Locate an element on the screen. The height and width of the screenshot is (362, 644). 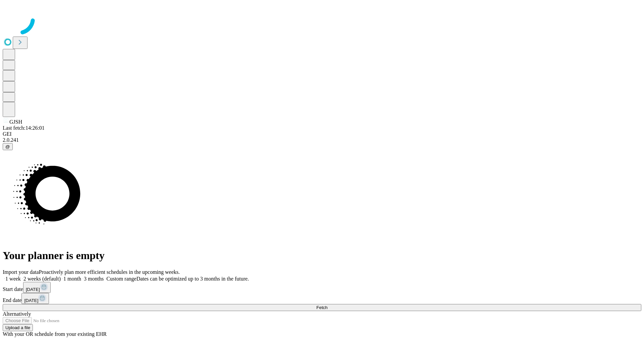
span: 2 weeks (default) is located at coordinates (42, 279).